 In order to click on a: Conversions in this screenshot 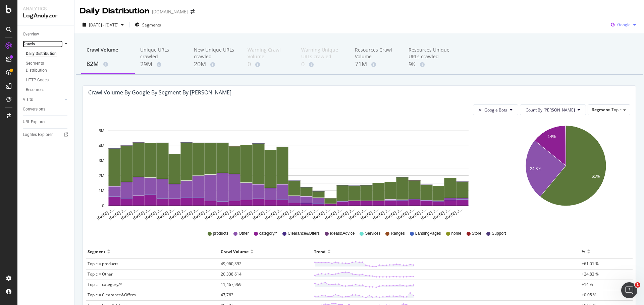, I will do `click(46, 109)`.